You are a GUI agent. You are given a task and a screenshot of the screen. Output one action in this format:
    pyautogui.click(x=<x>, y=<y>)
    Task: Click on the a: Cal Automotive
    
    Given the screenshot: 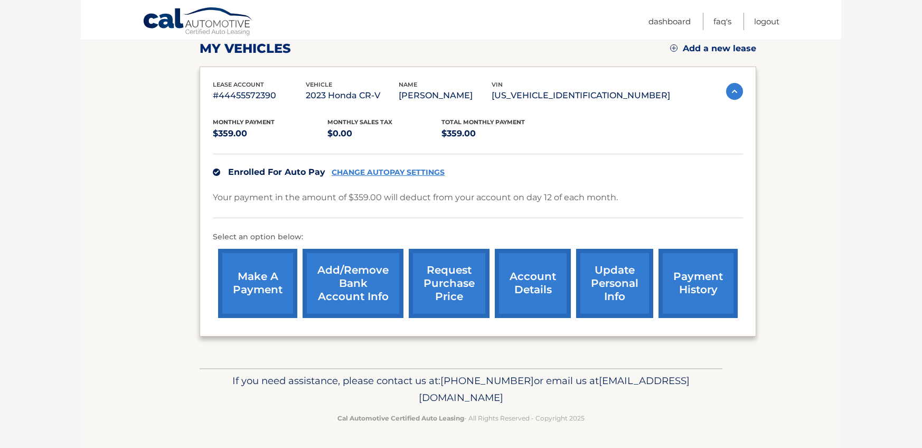 What is the action you would take?
    pyautogui.click(x=198, y=22)
    